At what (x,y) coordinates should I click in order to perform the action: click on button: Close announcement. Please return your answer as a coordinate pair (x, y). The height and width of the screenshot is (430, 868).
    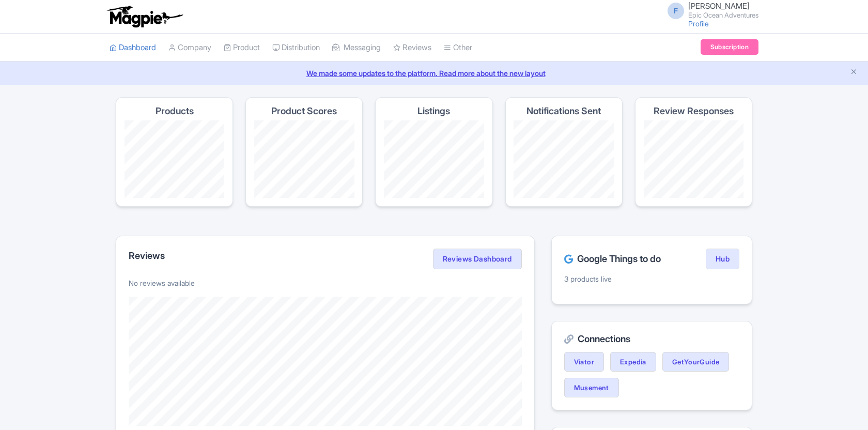
    Looking at the image, I should click on (854, 73).